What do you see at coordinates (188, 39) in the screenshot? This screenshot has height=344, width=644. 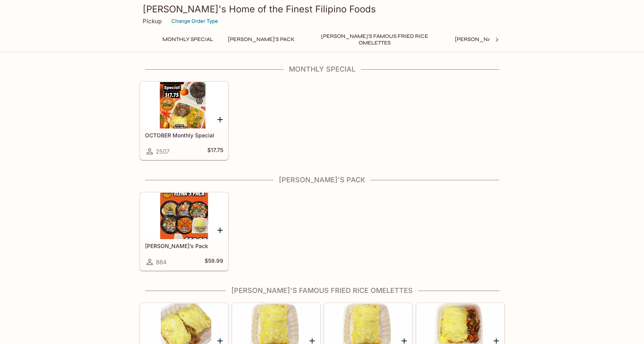 I see `button: Monthly Special` at bounding box center [188, 39].